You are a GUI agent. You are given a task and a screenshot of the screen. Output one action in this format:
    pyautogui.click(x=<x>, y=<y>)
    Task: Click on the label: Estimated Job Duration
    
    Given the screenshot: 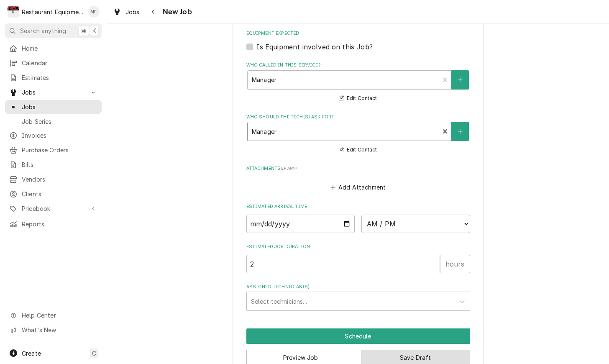 What is the action you would take?
    pyautogui.click(x=358, y=247)
    